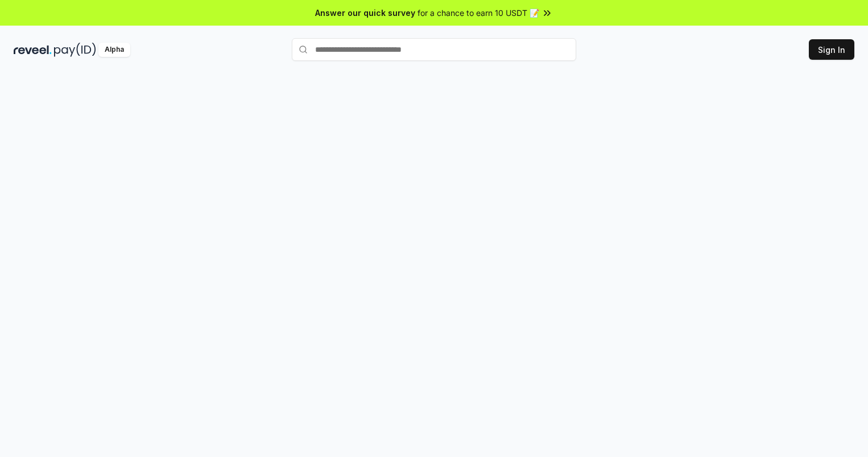 This screenshot has width=868, height=457. I want to click on span: Answer our quick survey, so click(365, 13).